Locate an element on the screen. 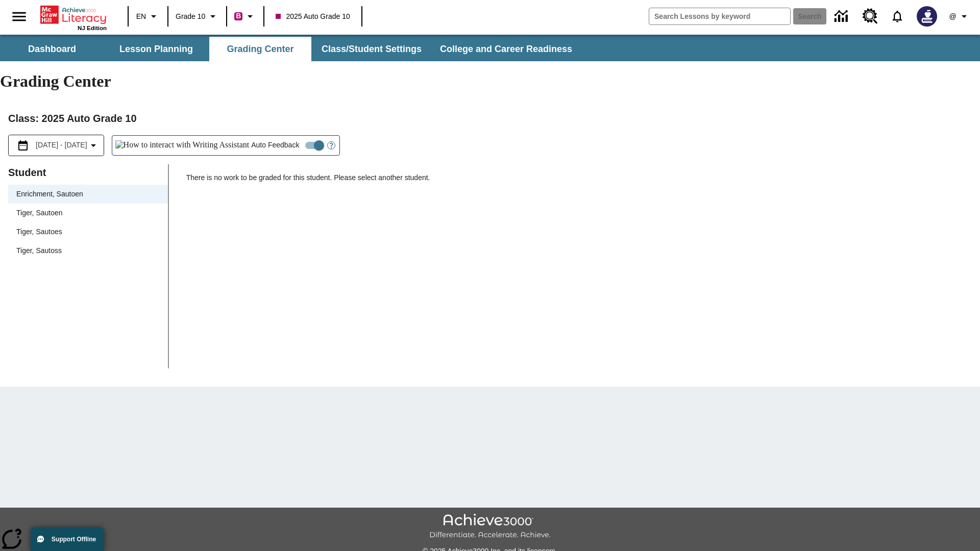 The width and height of the screenshot is (980, 551). span: Tiger, Sautoen is located at coordinates (88, 213).